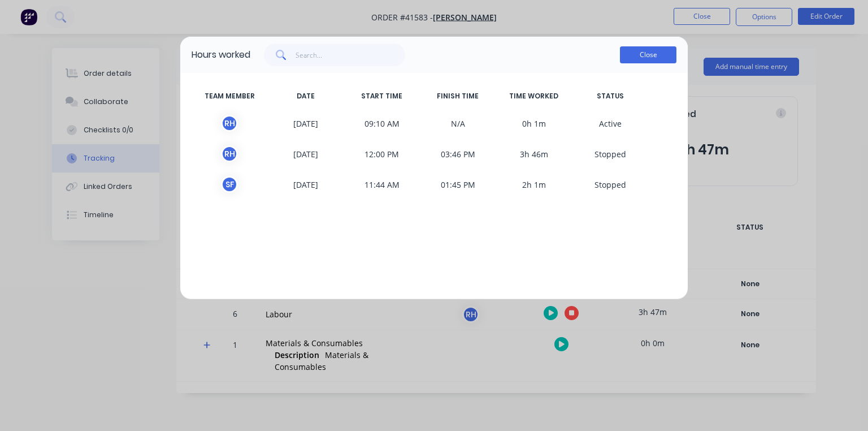  Describe the element at coordinates (534, 96) in the screenshot. I see `span: TIME WORKED` at that location.